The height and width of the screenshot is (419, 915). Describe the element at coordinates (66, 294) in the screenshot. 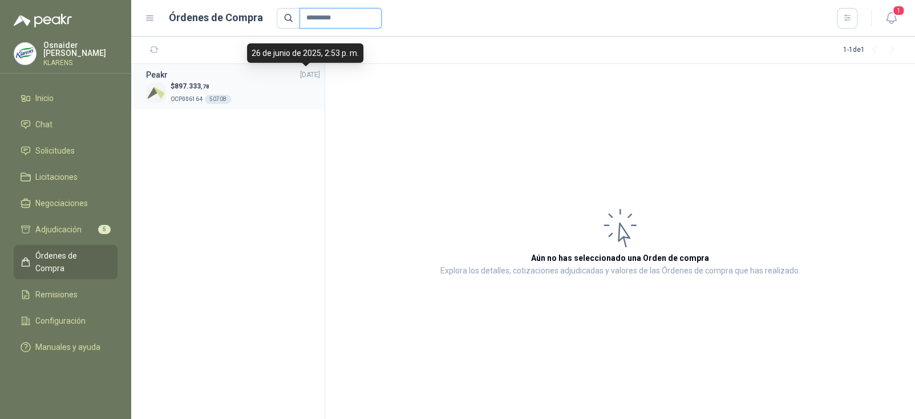

I see `a: Remisiones` at that location.